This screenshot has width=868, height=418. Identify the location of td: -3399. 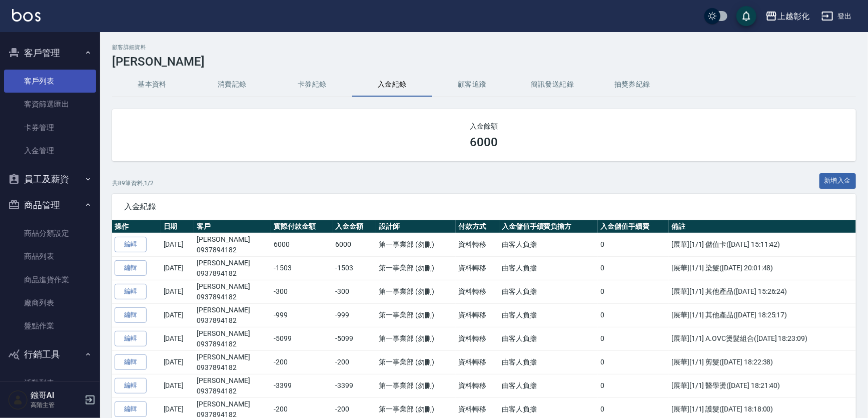
(354, 385).